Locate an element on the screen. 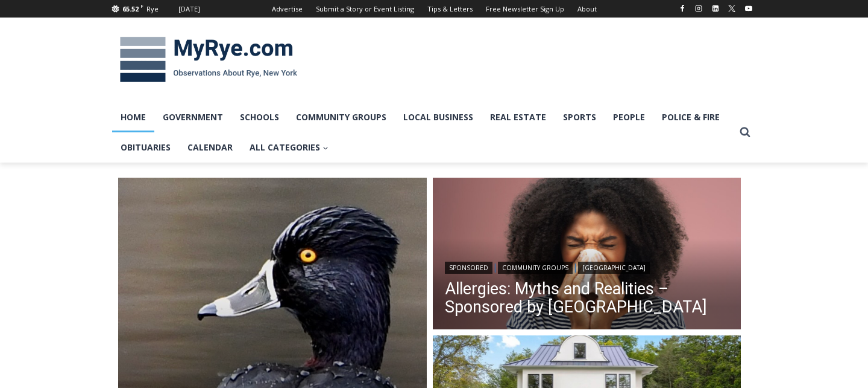 The image size is (868, 388). a: Read More Allergies: Myths and Realities – Sponsored by White Plains Hospital is located at coordinates (587, 254).